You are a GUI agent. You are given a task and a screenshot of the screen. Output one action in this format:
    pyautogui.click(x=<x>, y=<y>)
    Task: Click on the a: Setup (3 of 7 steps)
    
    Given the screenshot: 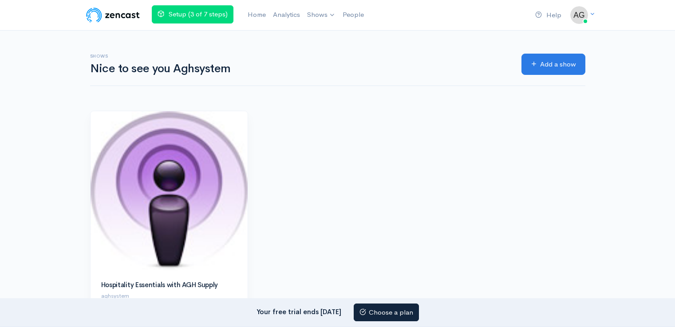 What is the action you would take?
    pyautogui.click(x=192, y=14)
    